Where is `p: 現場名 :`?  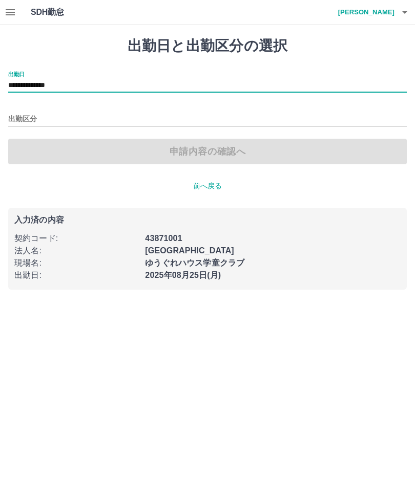 p: 現場名 : is located at coordinates (76, 263).